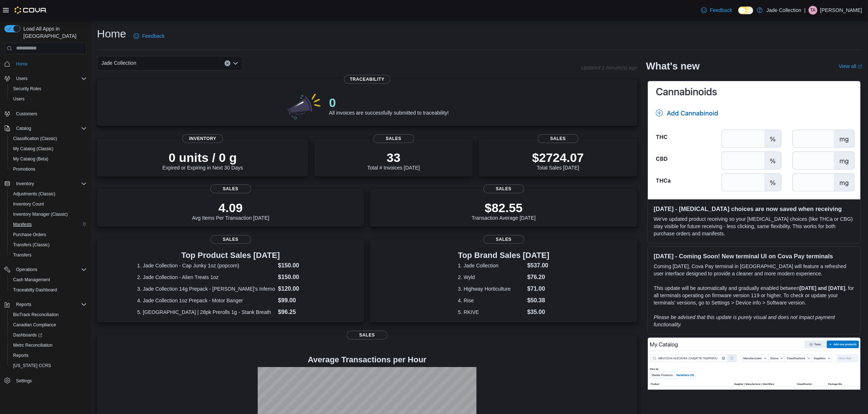  Describe the element at coordinates (538, 289) in the screenshot. I see `dd: $71.00` at that location.